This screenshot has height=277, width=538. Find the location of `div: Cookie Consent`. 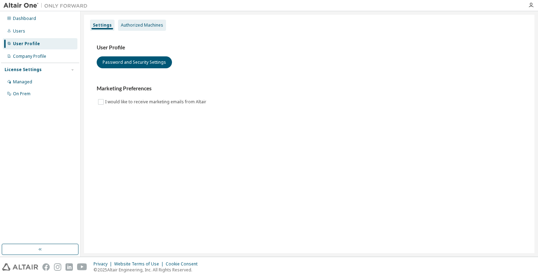

div: Cookie Consent is located at coordinates (184, 264).